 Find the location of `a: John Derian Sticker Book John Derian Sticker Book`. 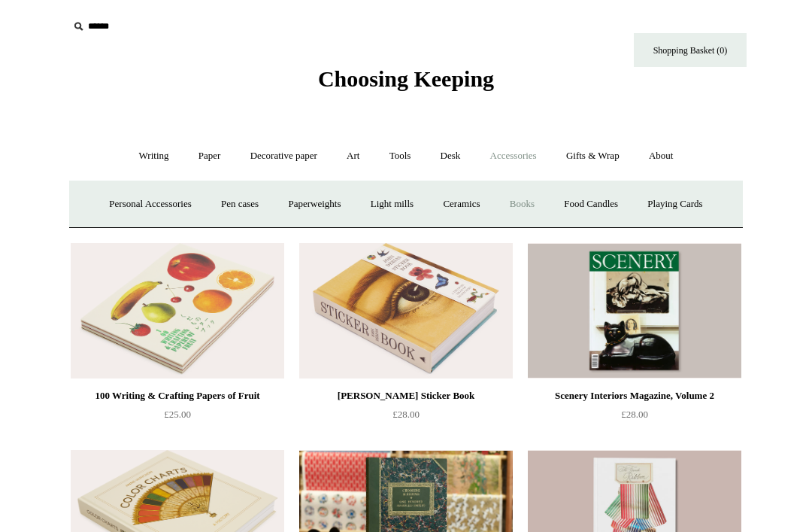

a: John Derian Sticker Book John Derian Sticker Book is located at coordinates (406, 310).